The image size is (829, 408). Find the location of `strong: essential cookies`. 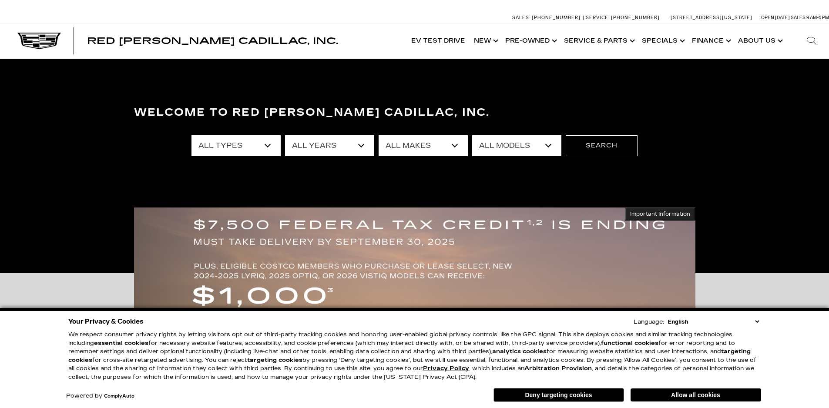

strong: essential cookies is located at coordinates (121, 343).